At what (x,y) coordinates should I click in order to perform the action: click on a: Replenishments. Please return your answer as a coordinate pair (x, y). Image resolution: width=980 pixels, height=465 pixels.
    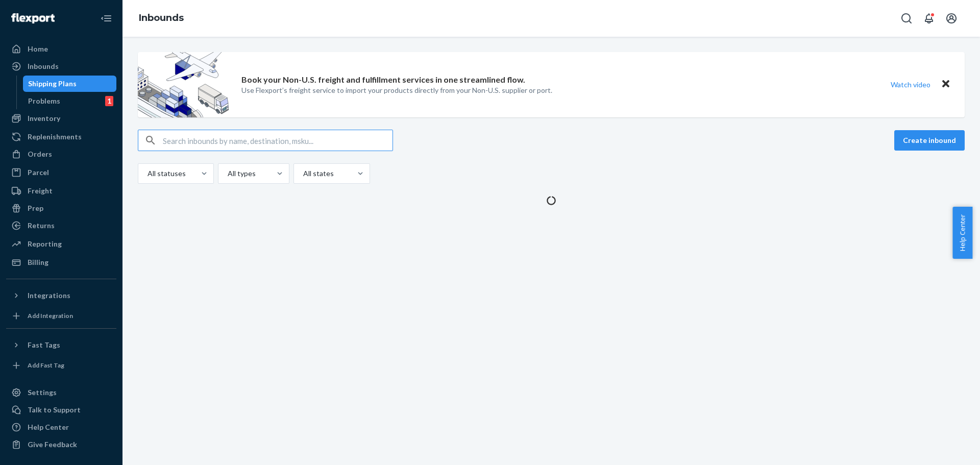
    Looking at the image, I should click on (61, 137).